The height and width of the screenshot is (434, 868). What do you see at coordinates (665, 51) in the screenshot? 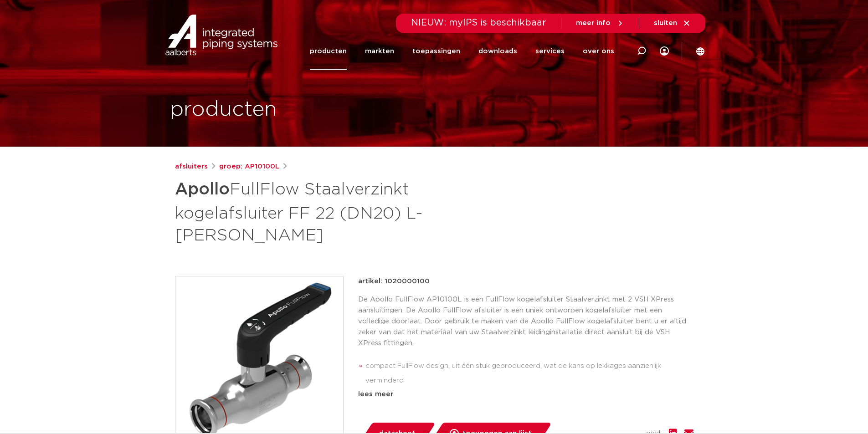
I see `div: my IPS` at bounding box center [665, 51].